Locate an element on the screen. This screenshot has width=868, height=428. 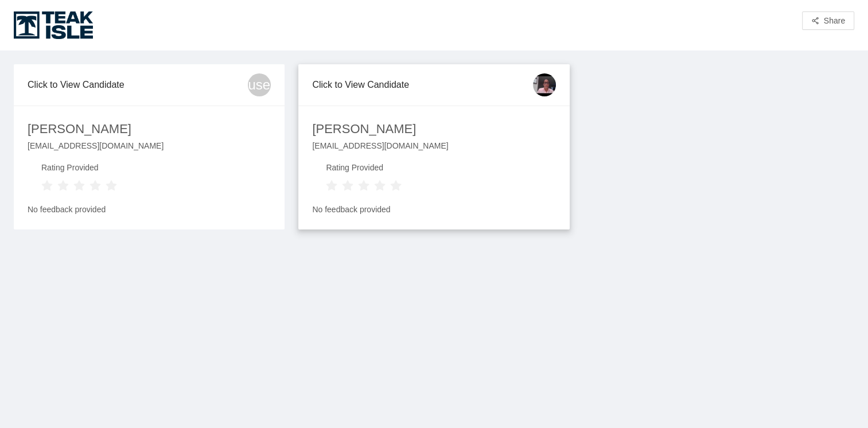
span: share-alt is located at coordinates (815, 22).